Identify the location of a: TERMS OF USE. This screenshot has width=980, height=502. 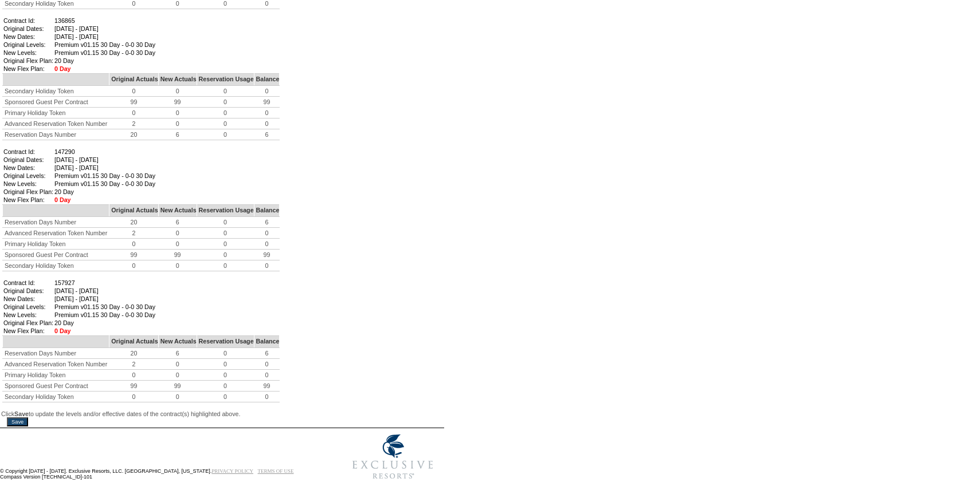
(275, 472).